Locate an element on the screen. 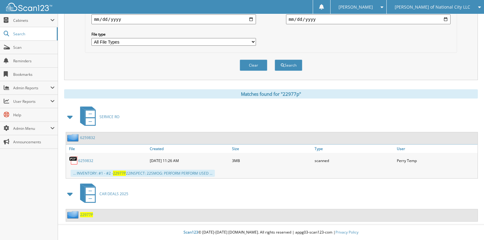 The image size is (484, 240). span: Search is located at coordinates (33, 34).